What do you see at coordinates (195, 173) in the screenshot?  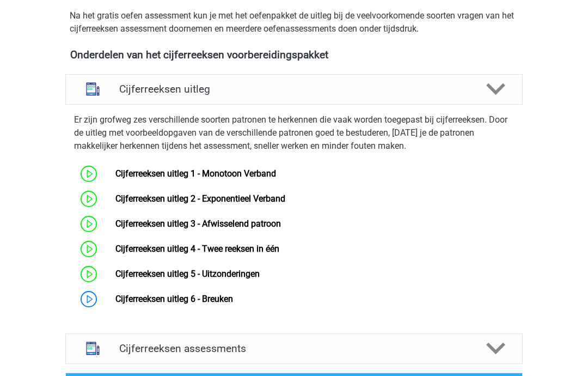 I see `a: Cijferreeksen uitleg 1 - Monotoon Verband` at bounding box center [195, 173].